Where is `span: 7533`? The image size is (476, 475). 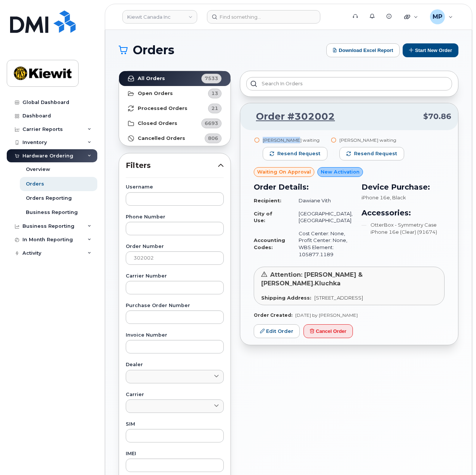
span: 7533 is located at coordinates (211, 78).